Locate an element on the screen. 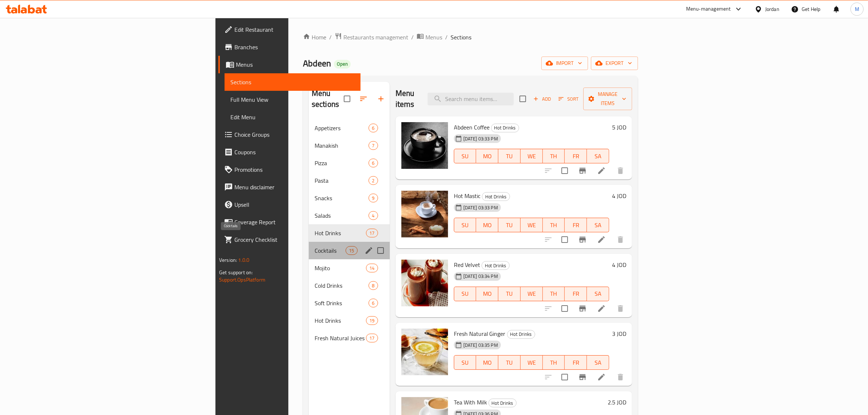 The image size is (868, 415). span: 15 is located at coordinates (351, 250).